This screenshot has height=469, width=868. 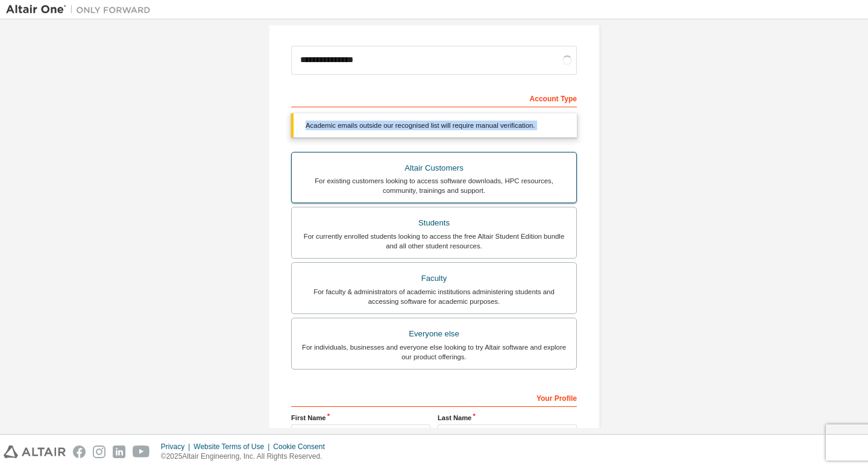 What do you see at coordinates (119, 451) in the screenshot?
I see `img: linkedin.svg` at bounding box center [119, 451].